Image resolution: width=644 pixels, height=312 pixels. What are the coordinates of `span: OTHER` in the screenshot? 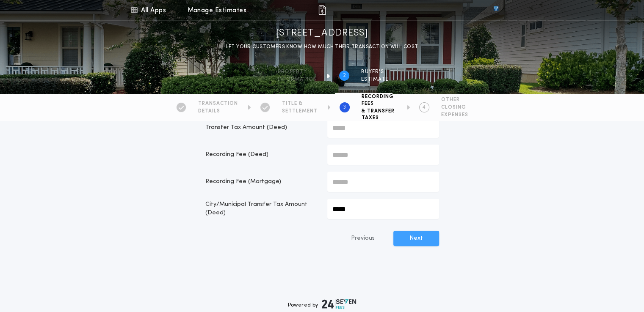 It's located at (455, 100).